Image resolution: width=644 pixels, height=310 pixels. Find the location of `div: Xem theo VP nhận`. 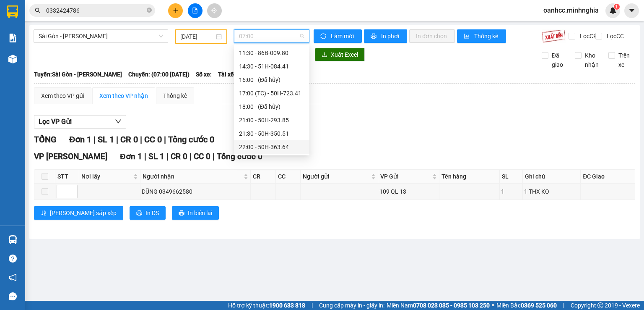

div: Xem theo VP nhận is located at coordinates (124, 96).